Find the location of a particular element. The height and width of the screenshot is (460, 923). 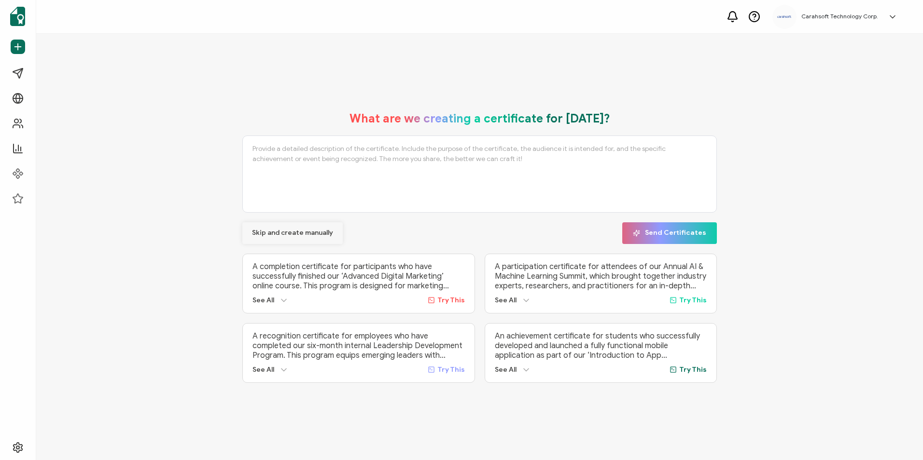

img: sertifier-logomark-colored.svg is located at coordinates (17, 16).